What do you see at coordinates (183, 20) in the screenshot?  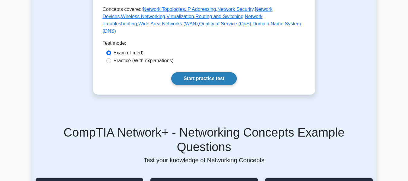 I see `a: Network Troubleshooting` at bounding box center [183, 20].